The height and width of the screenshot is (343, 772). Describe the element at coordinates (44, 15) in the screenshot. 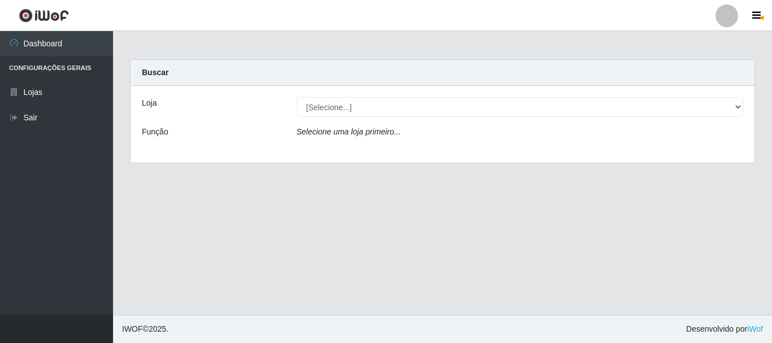

I see `img: CoreUI Logo` at that location.